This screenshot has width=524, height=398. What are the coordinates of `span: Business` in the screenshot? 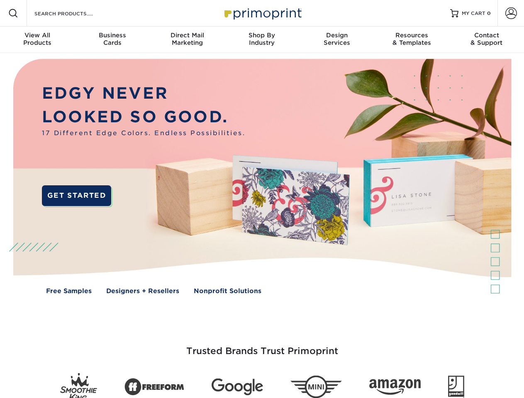 It's located at (112, 35).